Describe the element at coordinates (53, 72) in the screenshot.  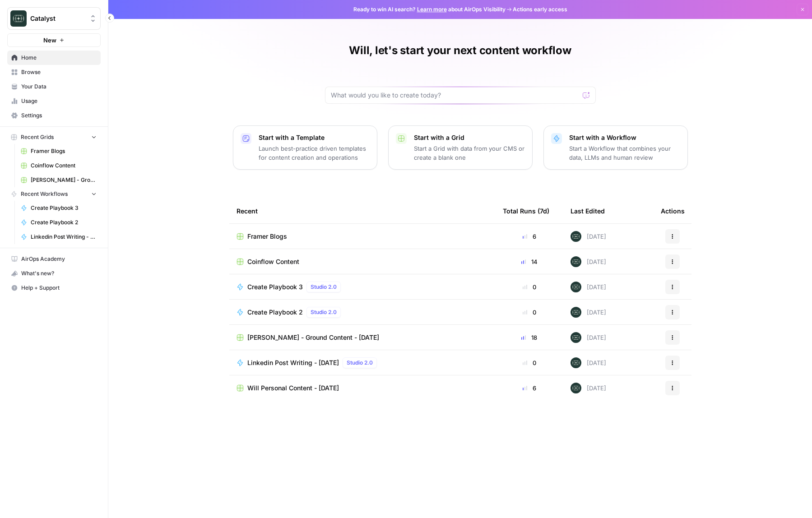
I see `a: Browse` at that location.